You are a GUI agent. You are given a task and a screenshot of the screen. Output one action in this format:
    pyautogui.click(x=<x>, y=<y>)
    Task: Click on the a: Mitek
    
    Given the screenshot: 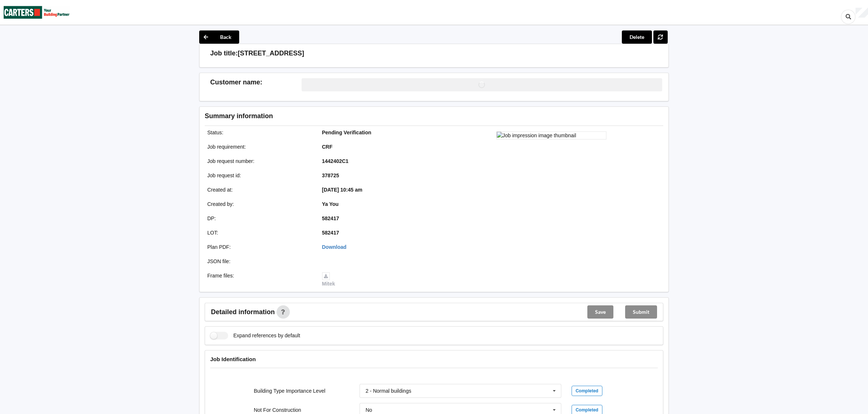 What is the action you would take?
    pyautogui.click(x=329, y=280)
    